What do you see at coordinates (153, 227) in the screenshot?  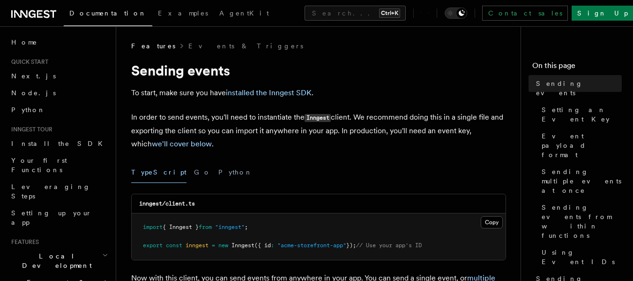 I see `span: import` at bounding box center [153, 227].